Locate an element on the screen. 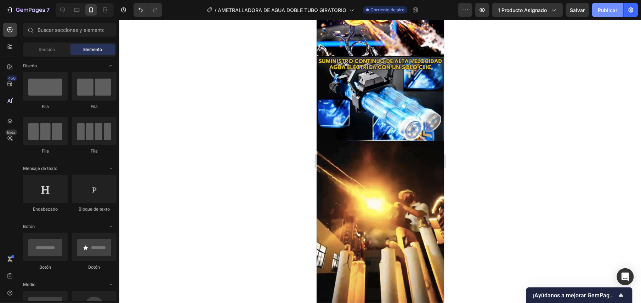 This screenshot has height=303, width=641. font: Publicar is located at coordinates (608, 10).